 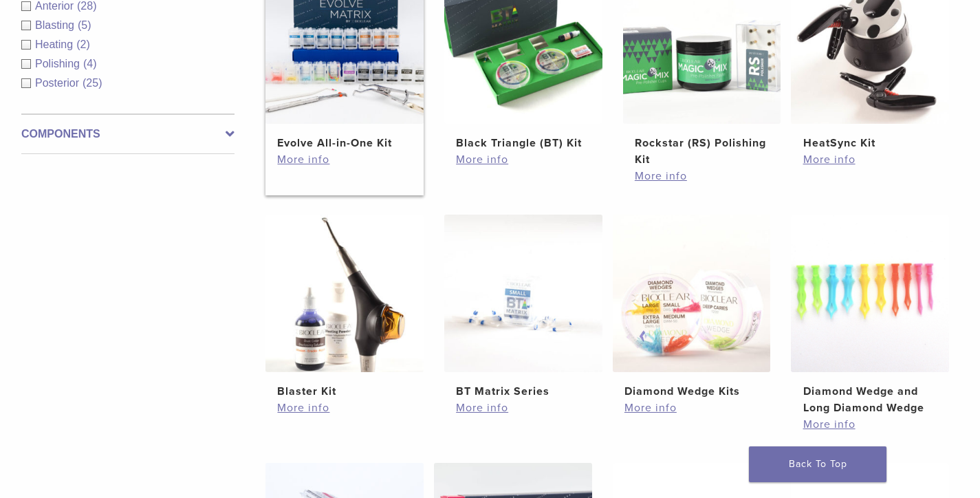 What do you see at coordinates (59, 82) in the screenshot?
I see `span: Posterior` at bounding box center [59, 82].